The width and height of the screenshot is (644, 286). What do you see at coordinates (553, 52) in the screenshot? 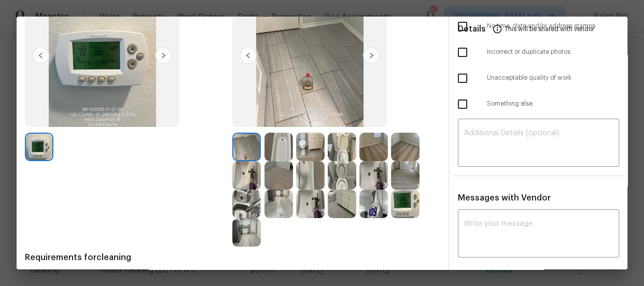
I see `span: Incorrect or duplicate photos` at bounding box center [553, 52].